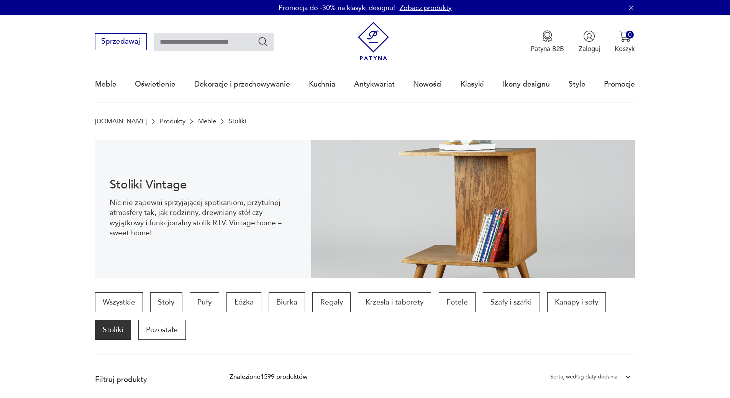 This screenshot has height=398, width=730. What do you see at coordinates (322, 84) in the screenshot?
I see `a: Kuchnia` at bounding box center [322, 84].